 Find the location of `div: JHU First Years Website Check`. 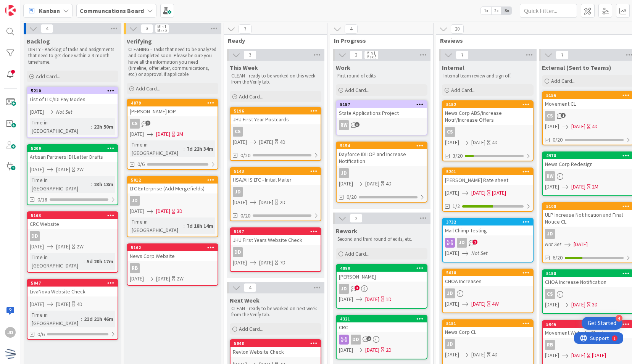

div: JHU First Years Website Check is located at coordinates (275, 240).